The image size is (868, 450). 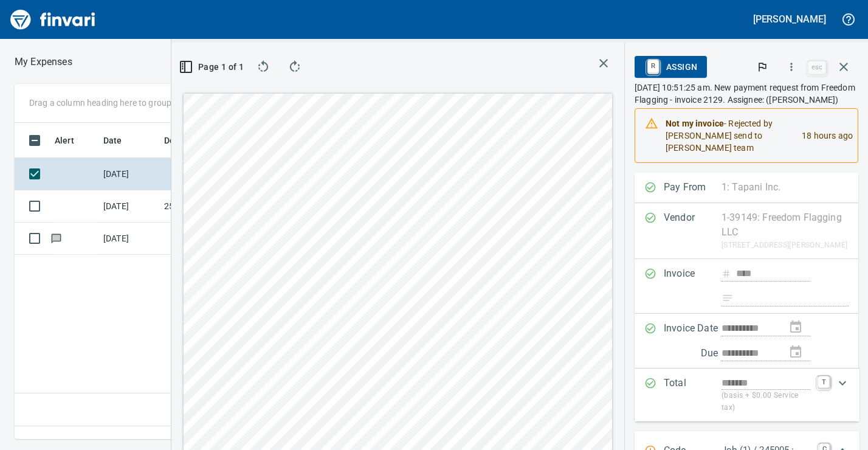 What do you see at coordinates (765, 402) in the screenshot?
I see `p: (basis + $0.00 Service tax)` at bounding box center [765, 402].